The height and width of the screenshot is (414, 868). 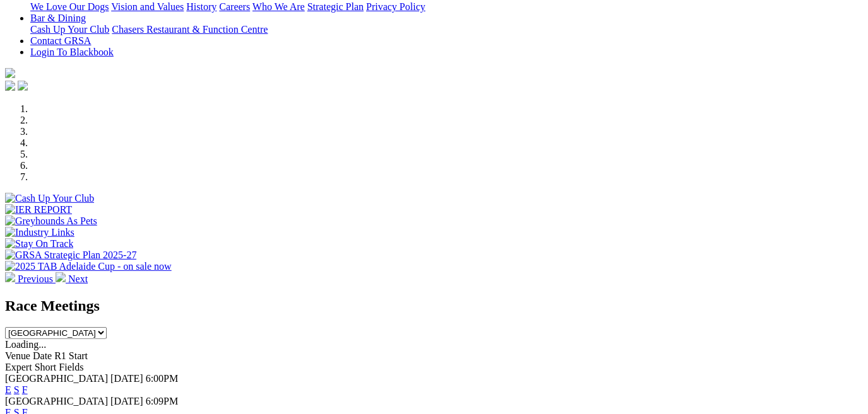 What do you see at coordinates (26, 345) in the screenshot?
I see `span: Loading...` at bounding box center [26, 345].